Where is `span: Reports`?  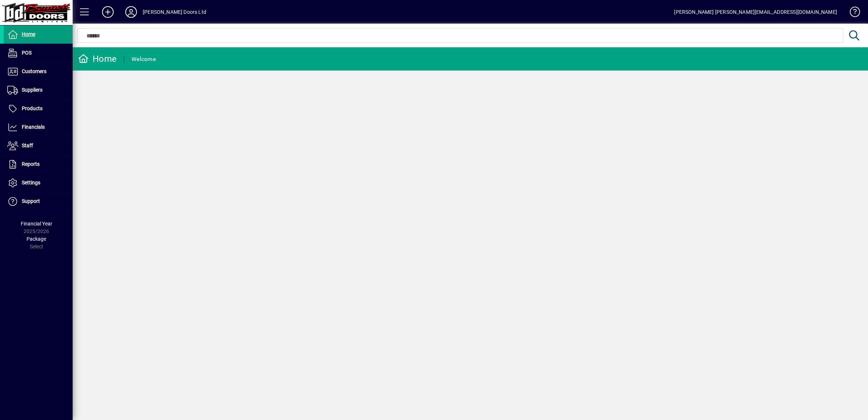
span: Reports is located at coordinates (31, 164).